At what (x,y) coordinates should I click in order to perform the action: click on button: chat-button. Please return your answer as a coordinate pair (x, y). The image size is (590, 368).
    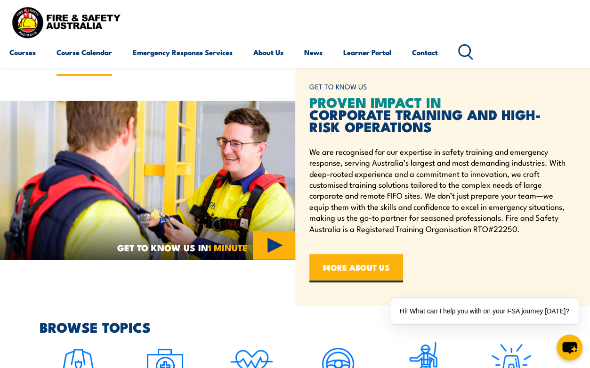
    Looking at the image, I should click on (570, 348).